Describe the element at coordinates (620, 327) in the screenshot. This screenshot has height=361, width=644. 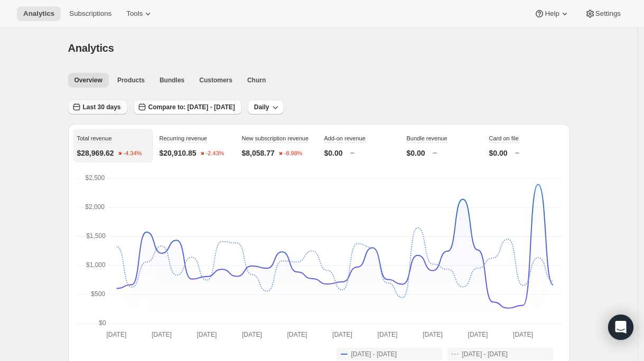
I see `div: Open Intercom Messenger` at that location.